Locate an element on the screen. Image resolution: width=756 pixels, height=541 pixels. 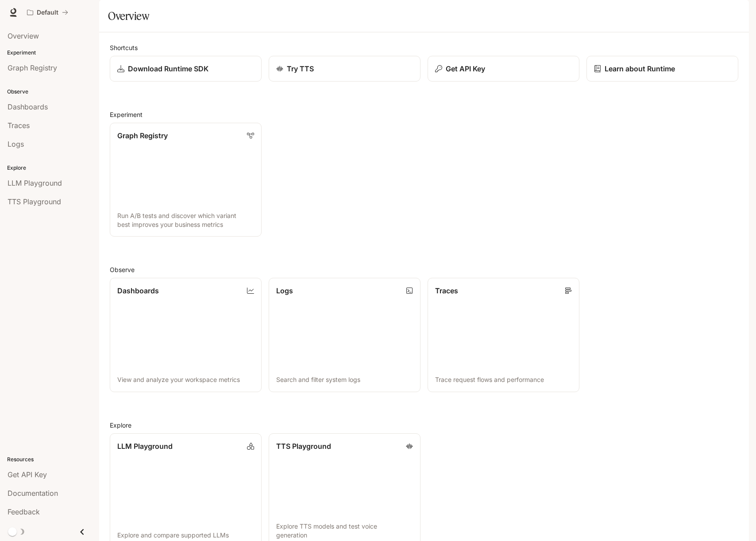
a: TracesTrace request flows and performance is located at coordinates (503, 334).